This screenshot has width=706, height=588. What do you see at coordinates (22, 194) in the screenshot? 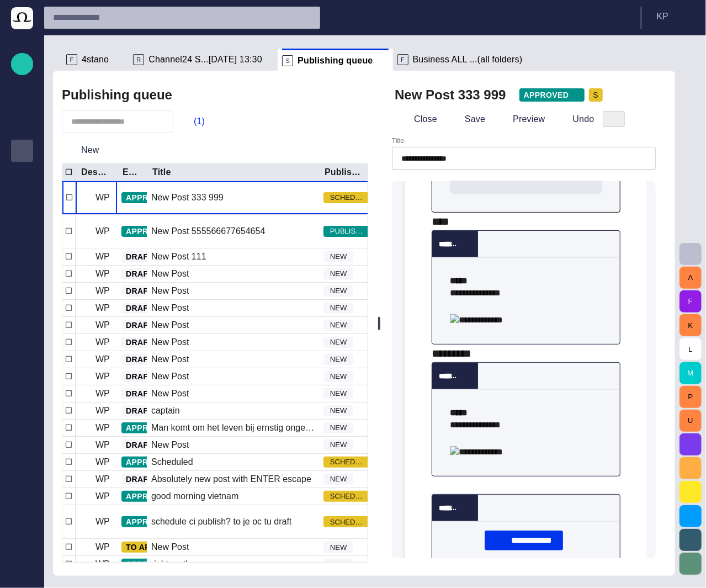
I see `p: Media` at bounding box center [22, 194].